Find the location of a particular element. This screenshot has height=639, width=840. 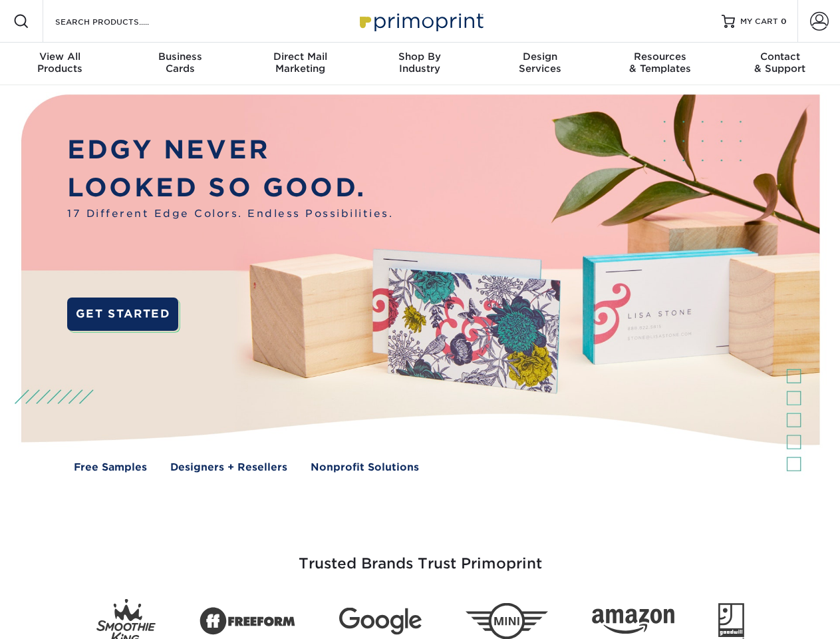

img: Google is located at coordinates (381, 621).